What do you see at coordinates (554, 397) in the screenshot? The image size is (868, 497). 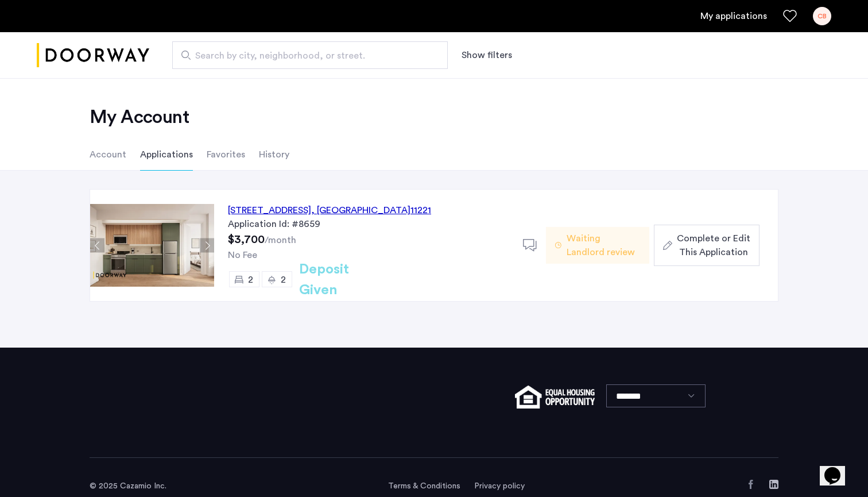 I see `img: equal-housing.png` at bounding box center [554, 397].